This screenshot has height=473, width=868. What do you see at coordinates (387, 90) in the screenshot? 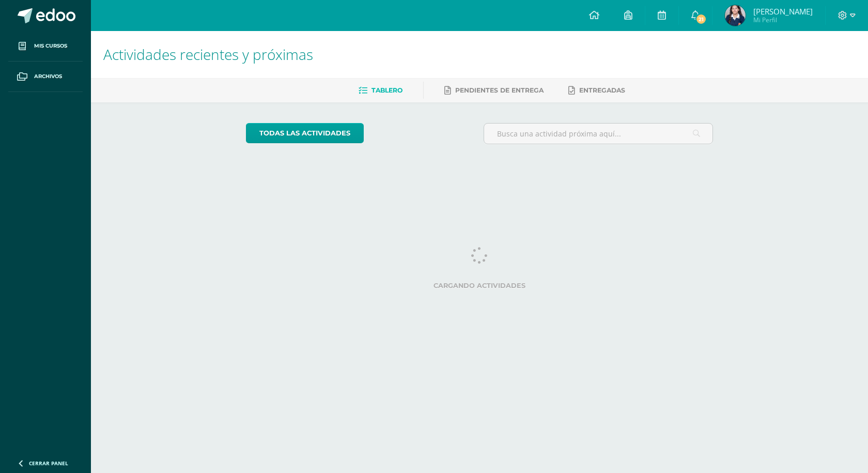
I see `span: Tablero` at bounding box center [387, 90].